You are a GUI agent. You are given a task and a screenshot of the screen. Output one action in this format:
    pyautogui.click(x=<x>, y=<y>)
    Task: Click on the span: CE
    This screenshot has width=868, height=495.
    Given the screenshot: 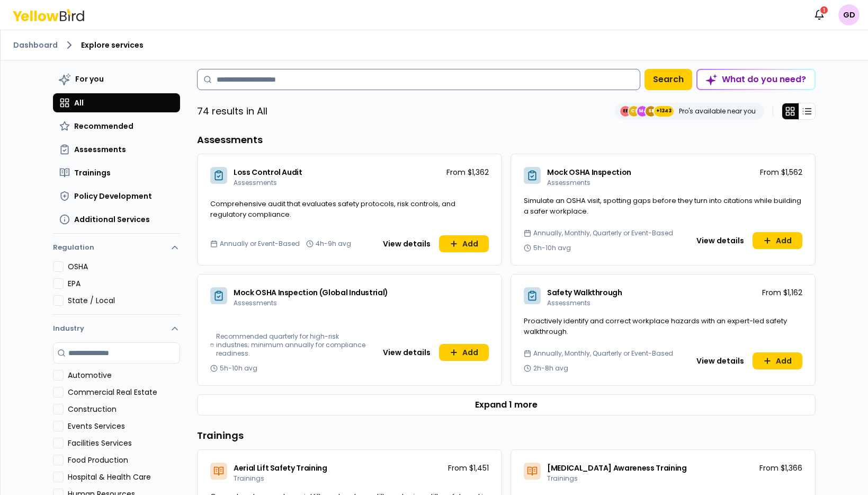 What is the action you would take?
    pyautogui.click(x=634, y=111)
    